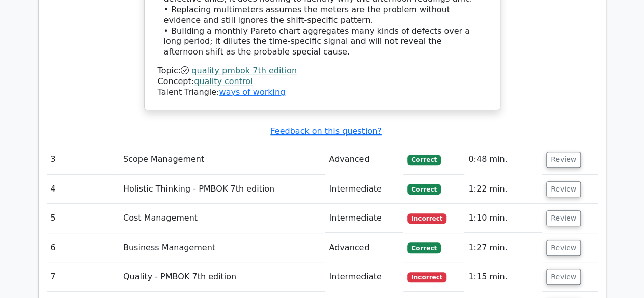 The width and height of the screenshot is (644, 298). What do you see at coordinates (503, 159) in the screenshot?
I see `td: 0:48 min.` at bounding box center [503, 159].